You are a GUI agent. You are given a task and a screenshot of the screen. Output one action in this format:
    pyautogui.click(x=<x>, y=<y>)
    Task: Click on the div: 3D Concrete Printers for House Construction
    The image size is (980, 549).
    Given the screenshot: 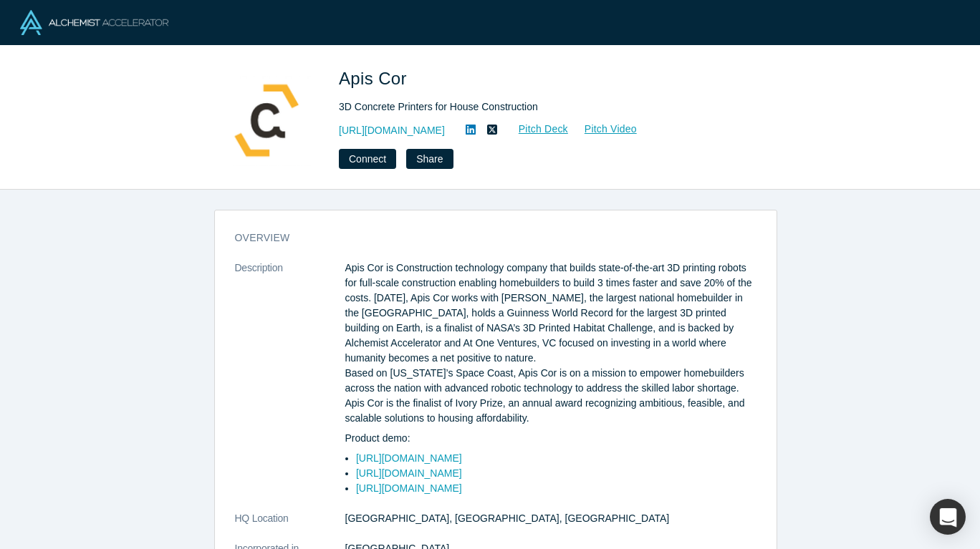 What is the action you would take?
    pyautogui.click(x=539, y=107)
    